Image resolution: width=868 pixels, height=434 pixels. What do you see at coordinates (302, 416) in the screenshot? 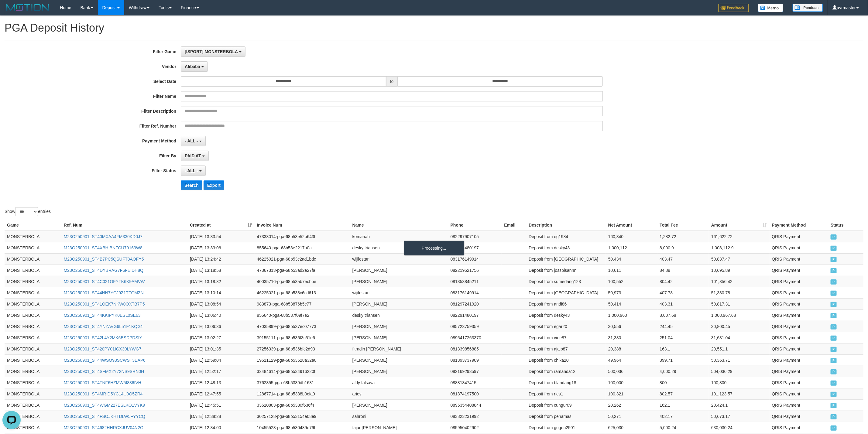
I see `td: 30257128-pga-68b53154e08e9` at bounding box center [302, 416].